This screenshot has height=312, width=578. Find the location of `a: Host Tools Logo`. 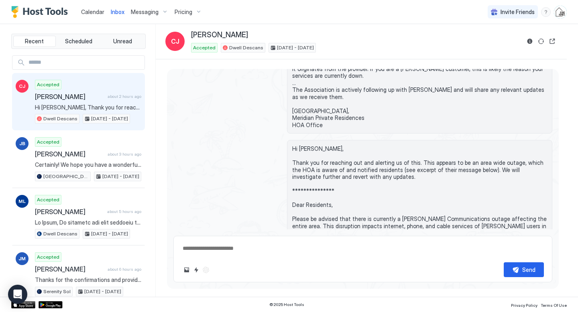

a: Host Tools Logo is located at coordinates (41, 12).